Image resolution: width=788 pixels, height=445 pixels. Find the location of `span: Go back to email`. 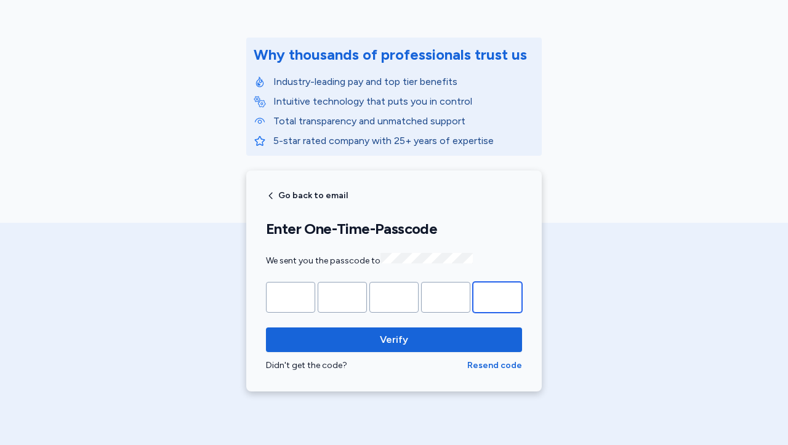

span: Go back to email is located at coordinates (313, 196).